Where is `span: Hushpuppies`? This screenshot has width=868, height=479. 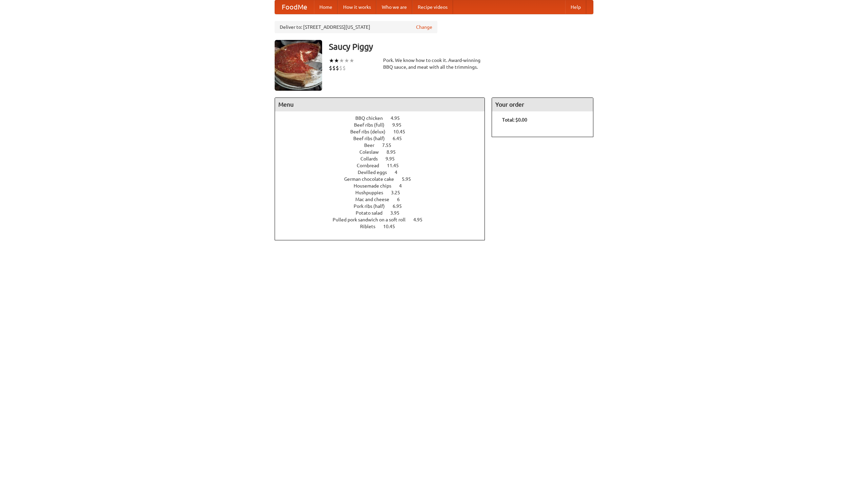
span: Hushpuppies is located at coordinates (373, 193).